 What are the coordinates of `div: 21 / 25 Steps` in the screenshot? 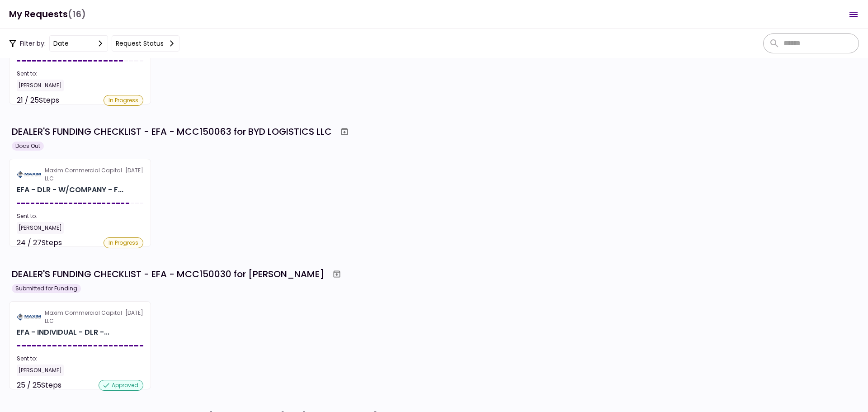 It's located at (38, 100).